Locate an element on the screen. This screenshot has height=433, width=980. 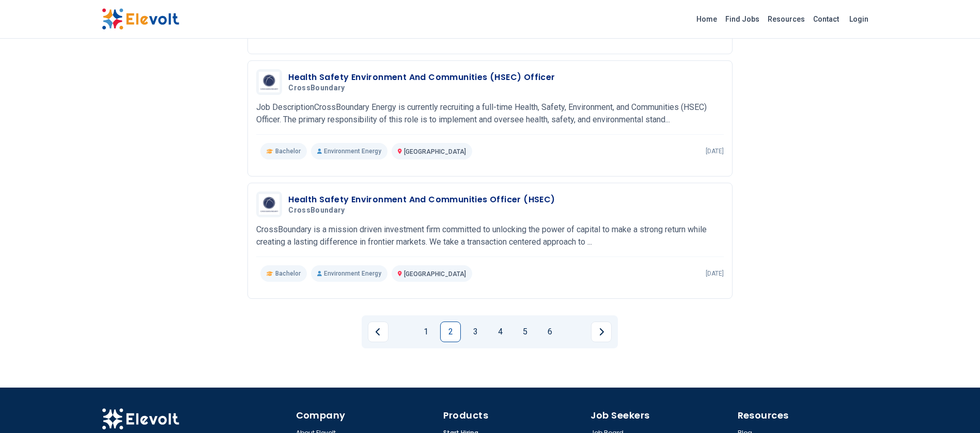
a: Page 2 is your current page is located at coordinates (451, 332).